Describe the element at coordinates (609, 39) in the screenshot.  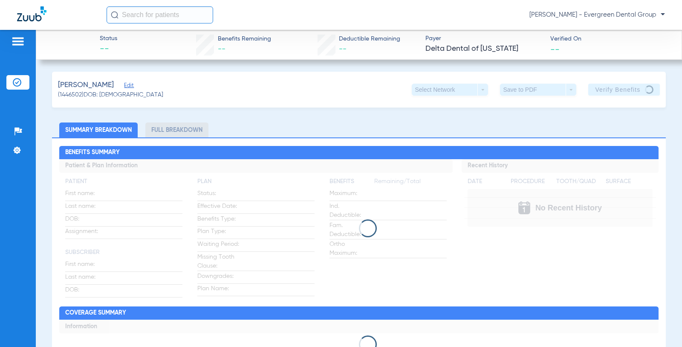
I see `span: Verified On` at that location.